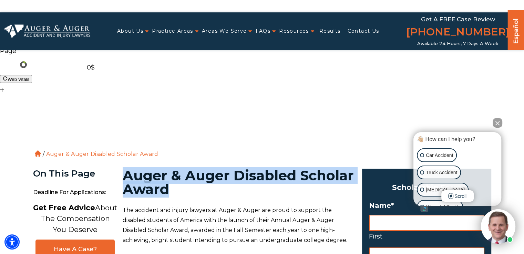  I want to click on h3: Scholarship Form, so click(427, 188).